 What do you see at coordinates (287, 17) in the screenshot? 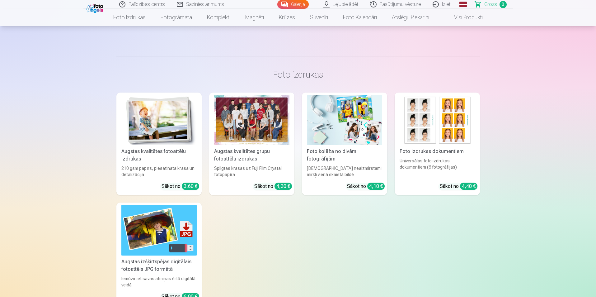
I see `a: Krūzes` at bounding box center [287, 17].